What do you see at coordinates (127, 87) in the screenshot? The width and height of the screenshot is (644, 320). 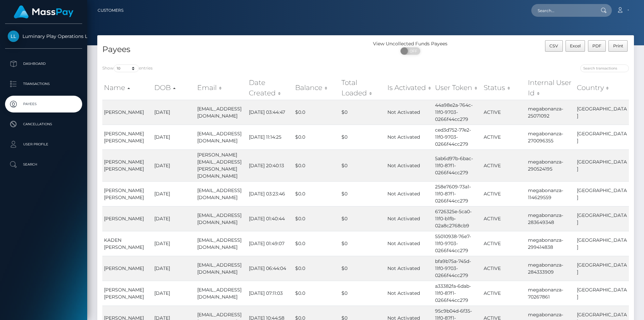 I see `th: Name: activate to sort column ascending` at bounding box center [127, 87].